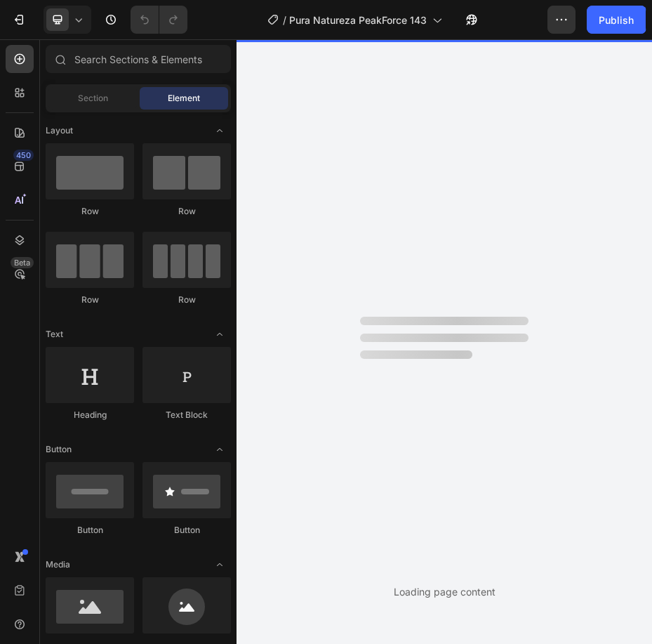 Image resolution: width=652 pixels, height=644 pixels. Describe the element at coordinates (444, 591) in the screenshot. I see `div: Loading page content` at that location.